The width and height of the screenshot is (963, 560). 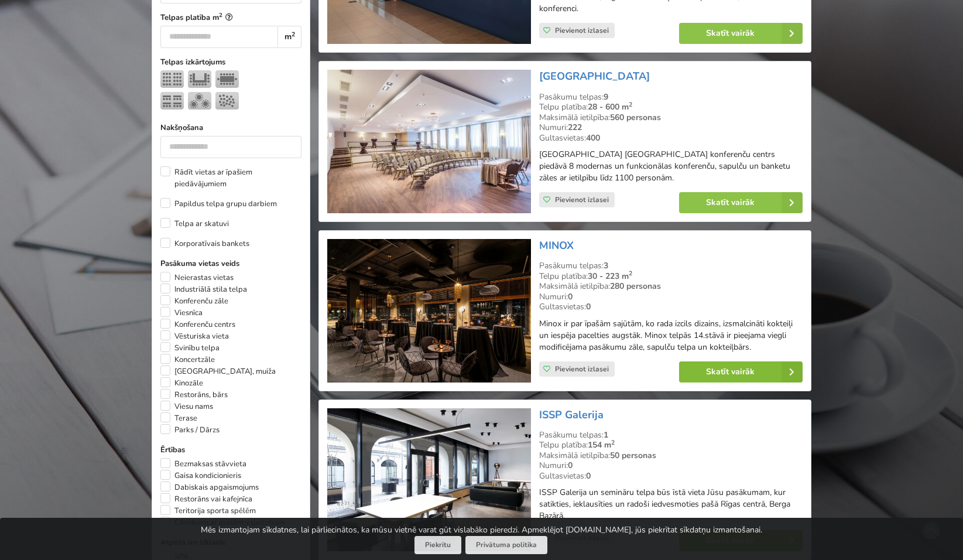 What do you see at coordinates (190, 430) in the screenshot?
I see `label: Parks / Dārzs` at bounding box center [190, 430].